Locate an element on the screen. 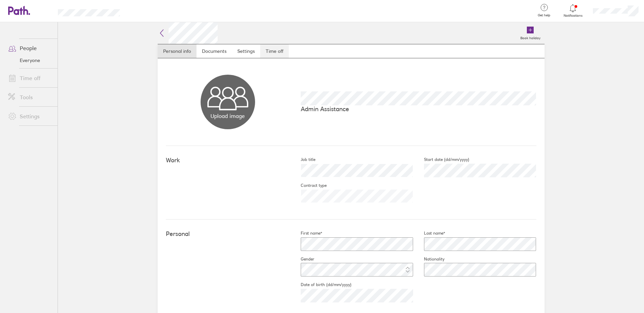  a: People is located at coordinates (30, 48).